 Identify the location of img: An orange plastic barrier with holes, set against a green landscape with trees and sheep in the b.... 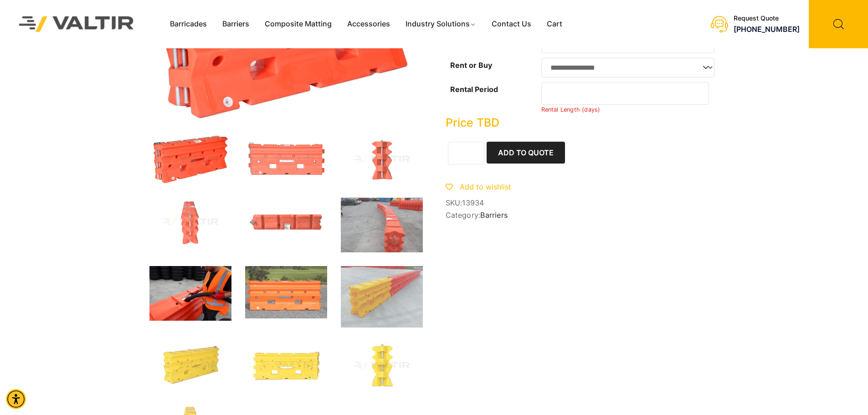
(286, 292).